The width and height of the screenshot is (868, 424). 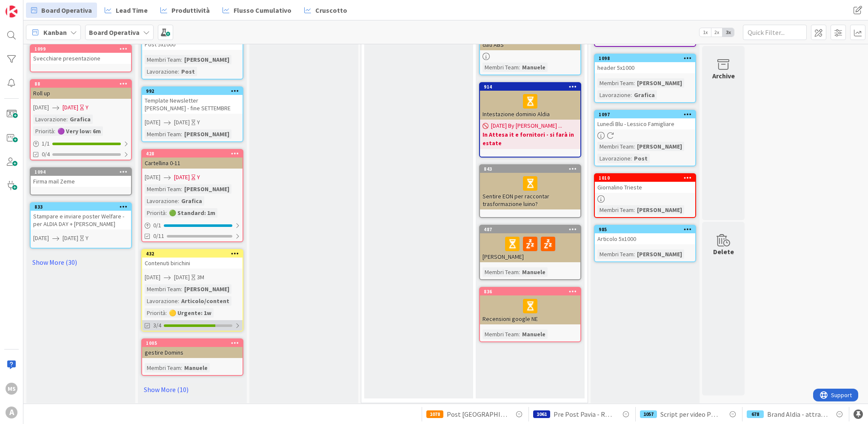 What do you see at coordinates (530, 188) in the screenshot?
I see `div: 843Sentire EON per raccontar trasformazione luino?` at bounding box center [530, 188].